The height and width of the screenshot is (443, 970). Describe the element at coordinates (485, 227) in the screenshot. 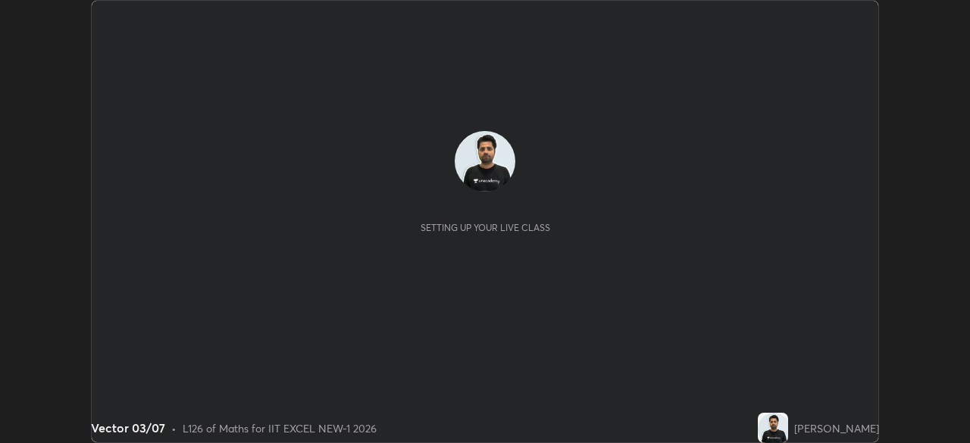

I see `div: Setting up your live class` at that location.